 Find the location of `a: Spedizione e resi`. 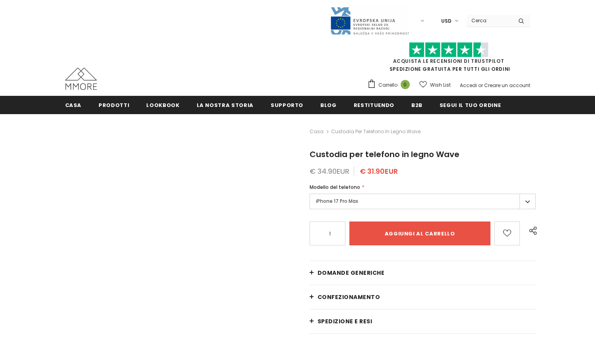

a: Spedizione e resi is located at coordinates (423, 321).